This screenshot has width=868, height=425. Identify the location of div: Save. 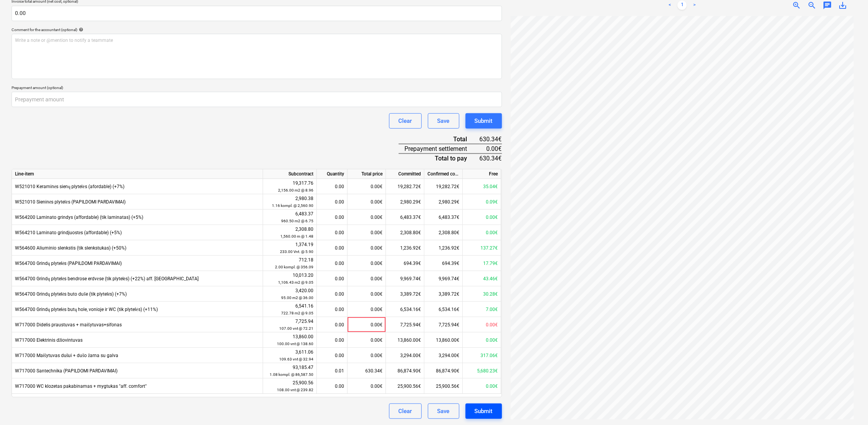
(444, 411).